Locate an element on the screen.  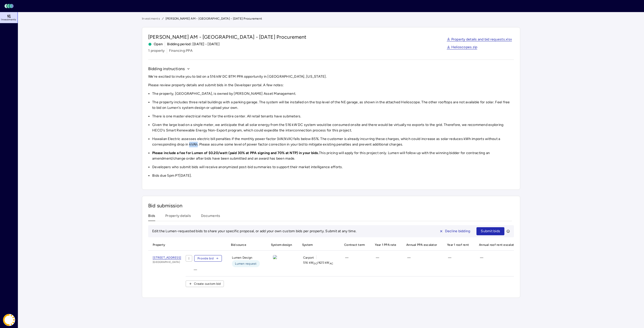
li: There is one master electrical meter for the entire center. All retail tenants have submeters. is located at coordinates (333, 116).